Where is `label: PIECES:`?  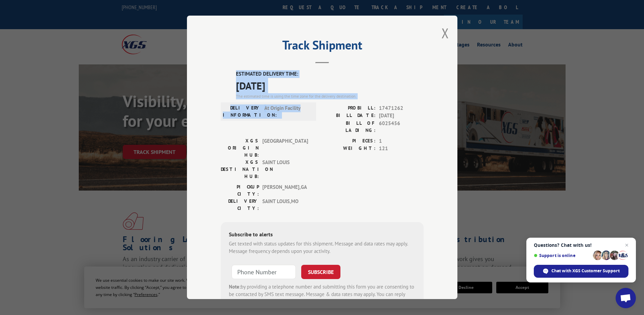 label: PIECES: is located at coordinates (349, 141).